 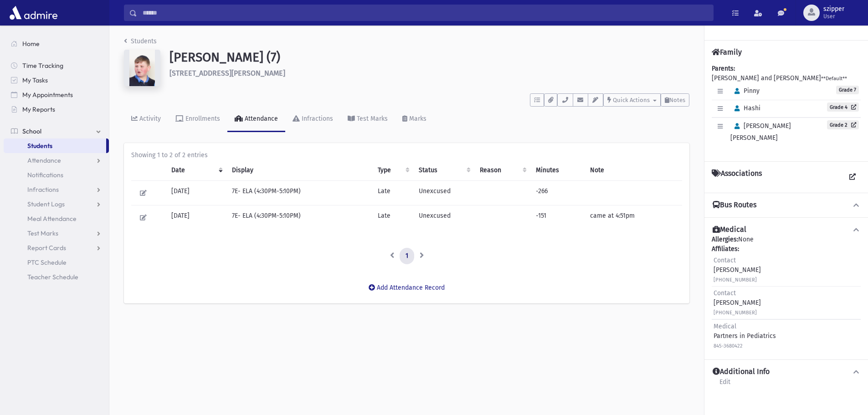 What do you see at coordinates (196, 170) in the screenshot?
I see `th: Date: activate to sort column ascending` at bounding box center [196, 170].